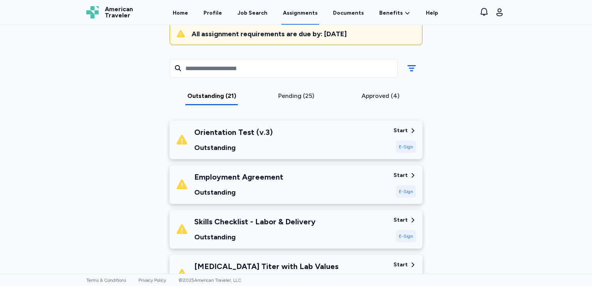 Image resolution: width=592 pixels, height=286 pixels. What do you see at coordinates (239, 177) in the screenshot?
I see `div: Employment Agreement` at bounding box center [239, 177].